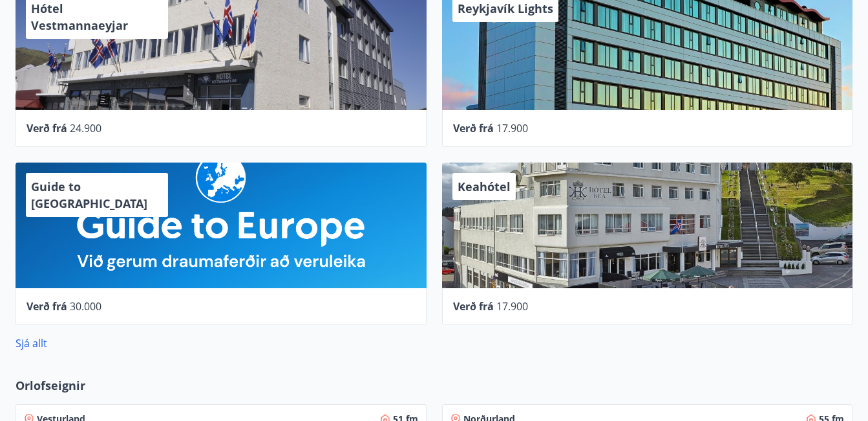 This screenshot has width=868, height=421. I want to click on span: Hótel Vestmannaeyjar, so click(79, 17).